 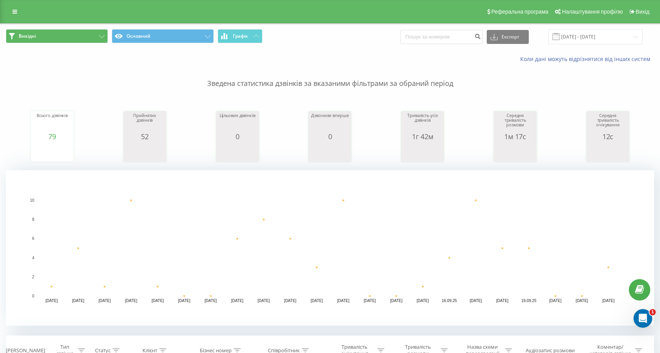 I want to click on span: Вихід, so click(x=642, y=12).